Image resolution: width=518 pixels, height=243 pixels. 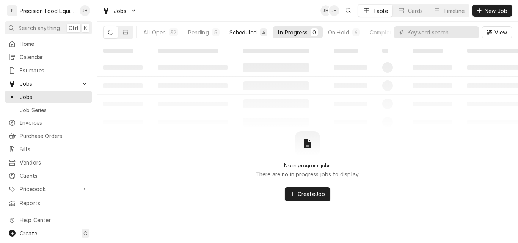 I want to click on a: Home, so click(x=48, y=44).